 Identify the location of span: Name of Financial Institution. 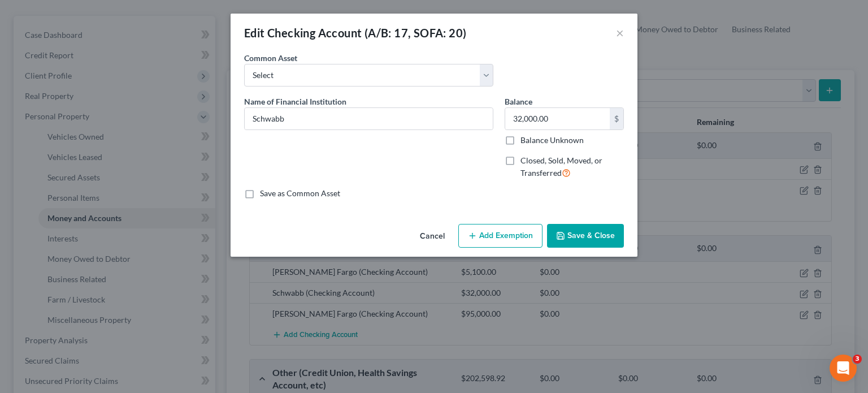
(295, 101).